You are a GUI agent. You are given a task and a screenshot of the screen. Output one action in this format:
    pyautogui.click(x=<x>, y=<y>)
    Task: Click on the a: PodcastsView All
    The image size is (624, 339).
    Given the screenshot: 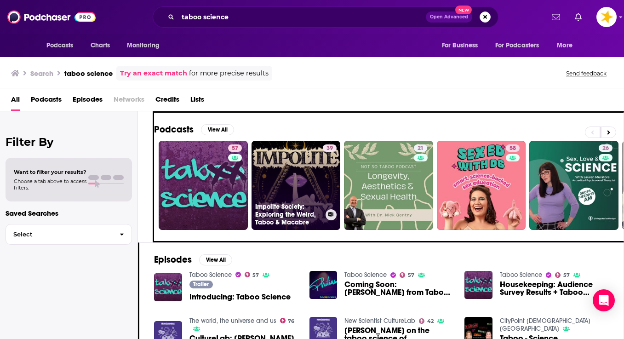 What is the action you would take?
    pyautogui.click(x=194, y=129)
    